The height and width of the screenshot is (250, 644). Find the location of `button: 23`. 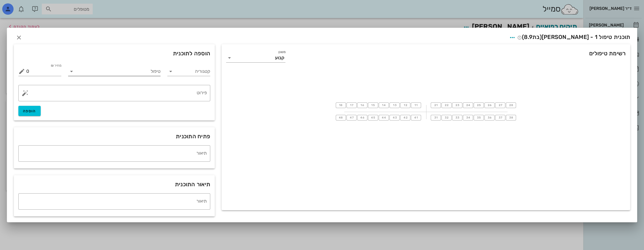

button: 23 is located at coordinates (457, 105).